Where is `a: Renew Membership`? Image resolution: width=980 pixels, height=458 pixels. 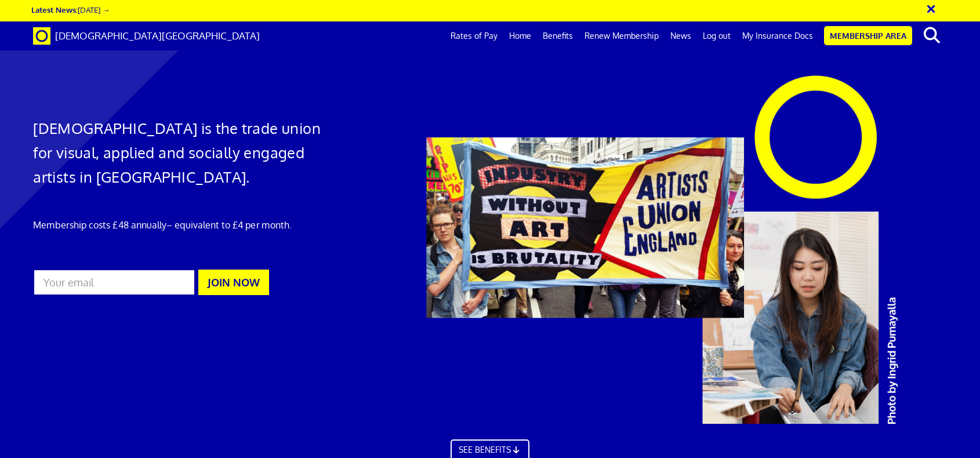
a: Renew Membership is located at coordinates (621, 36).